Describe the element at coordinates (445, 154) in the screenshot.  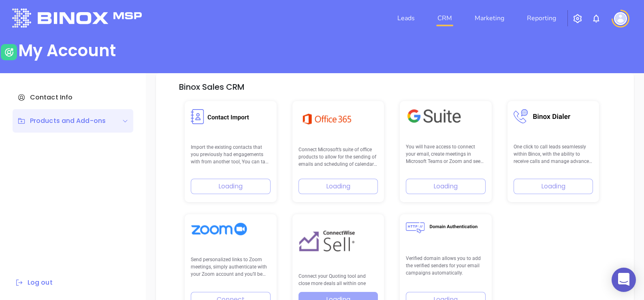
I see `p: You will have access to connect your email, create meetings in Microsoft Teams or Zoom and see yo...` at that location.